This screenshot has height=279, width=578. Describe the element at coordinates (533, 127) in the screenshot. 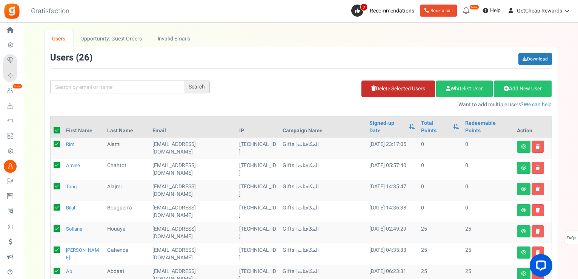

I see `th: Action` at that location.